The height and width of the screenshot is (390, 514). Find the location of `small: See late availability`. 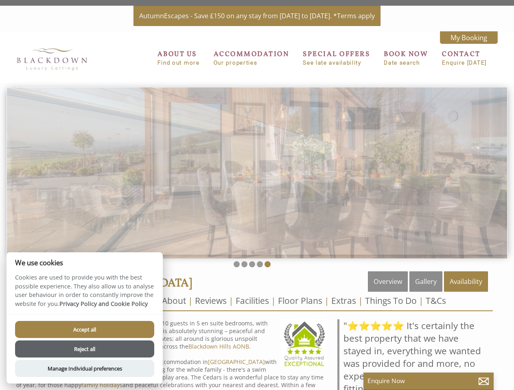

small: See late availability is located at coordinates (336, 63).